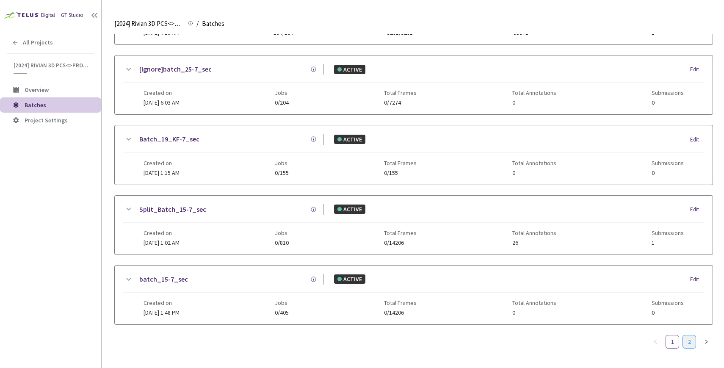  What do you see at coordinates (169, 139) in the screenshot?
I see `a: Batch_19_KF-7_sec` at bounding box center [169, 139].